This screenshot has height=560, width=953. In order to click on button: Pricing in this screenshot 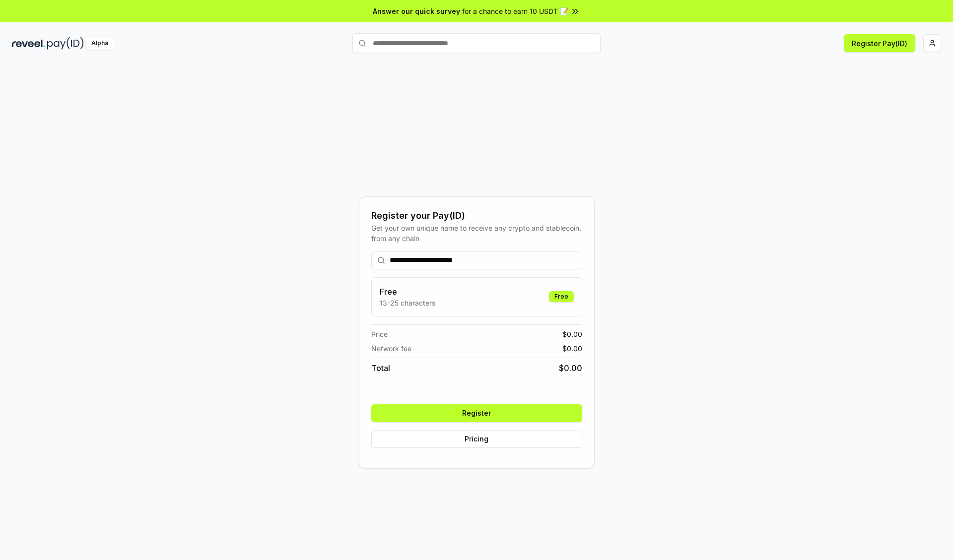, I will do `click(476, 439)`.